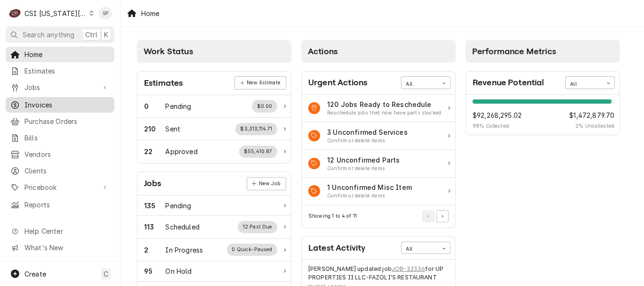 The height and width of the screenshot is (286, 644). I want to click on span: Home, so click(67, 54).